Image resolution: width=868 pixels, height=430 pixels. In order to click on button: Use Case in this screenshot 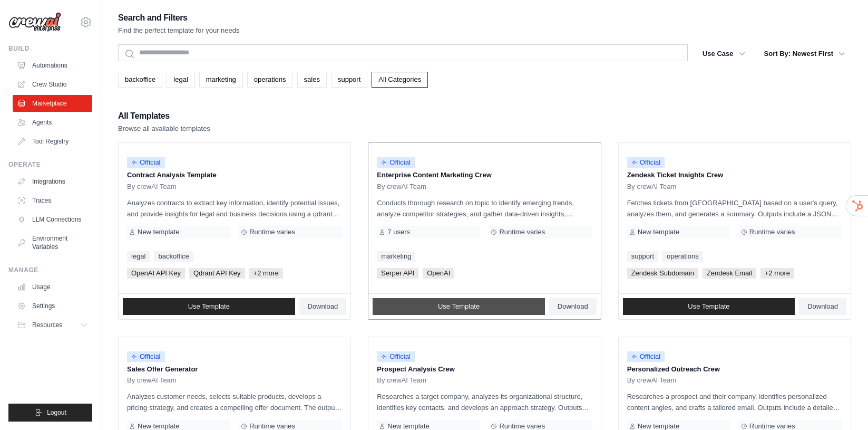, I will do `click(723, 54)`.